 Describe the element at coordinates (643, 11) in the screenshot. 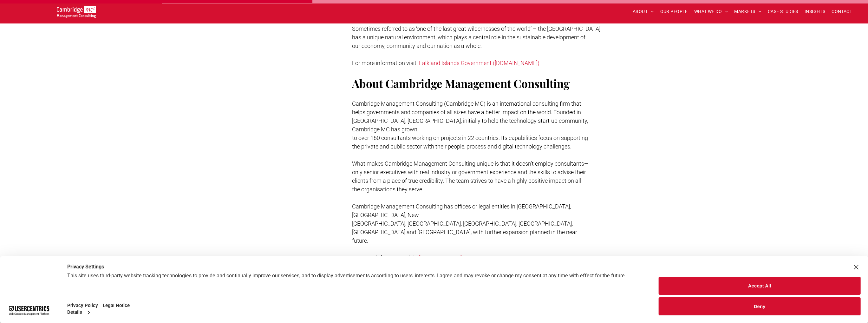

I see `a: ABOUT` at that location.